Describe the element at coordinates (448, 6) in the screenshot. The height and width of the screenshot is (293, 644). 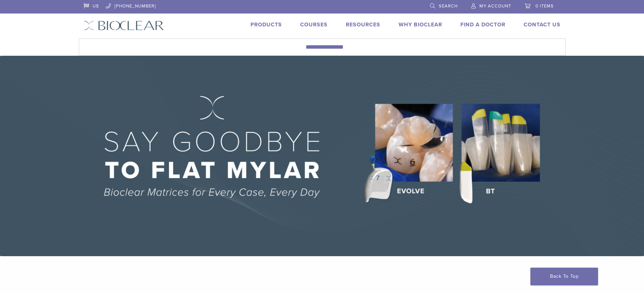
I see `span: Search` at that location.